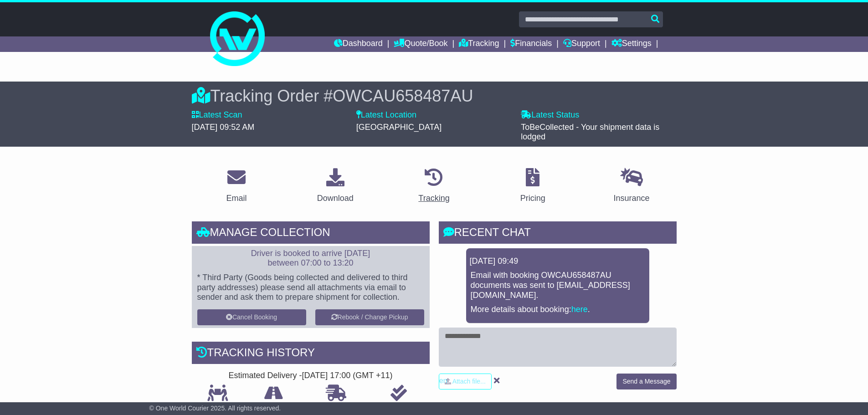 The width and height of the screenshot is (868, 415). What do you see at coordinates (532, 186) in the screenshot?
I see `a: Pricing` at bounding box center [532, 186].